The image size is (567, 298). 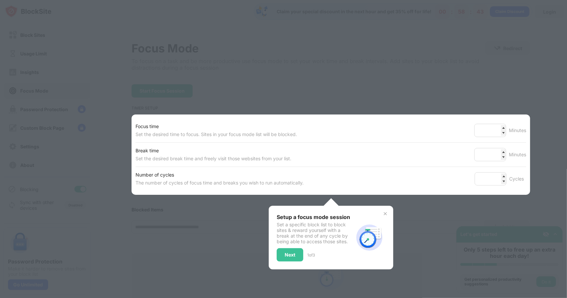 What do you see at coordinates (311, 255) in the screenshot?
I see `div: 1 of 3` at bounding box center [311, 255].